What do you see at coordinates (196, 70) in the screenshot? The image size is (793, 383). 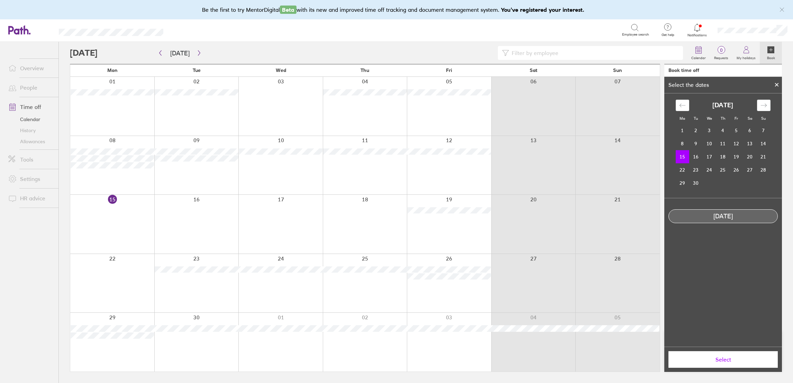 I see `span: Tue` at bounding box center [196, 70].